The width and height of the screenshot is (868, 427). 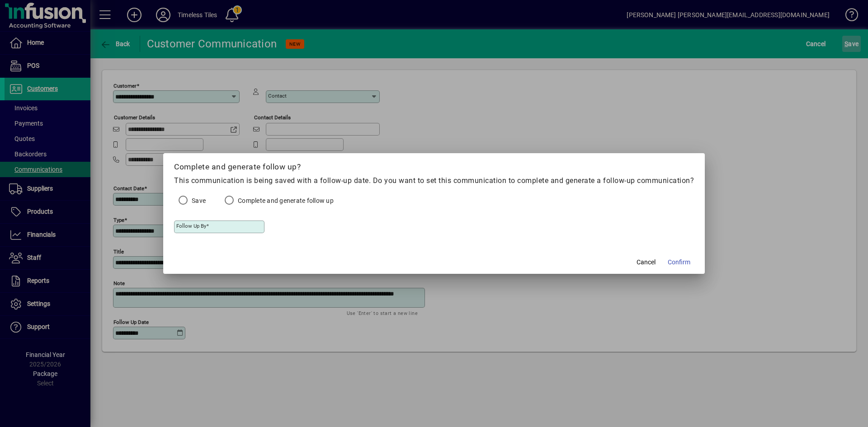 What do you see at coordinates (646, 262) in the screenshot?
I see `button: Cancel` at bounding box center [646, 262].